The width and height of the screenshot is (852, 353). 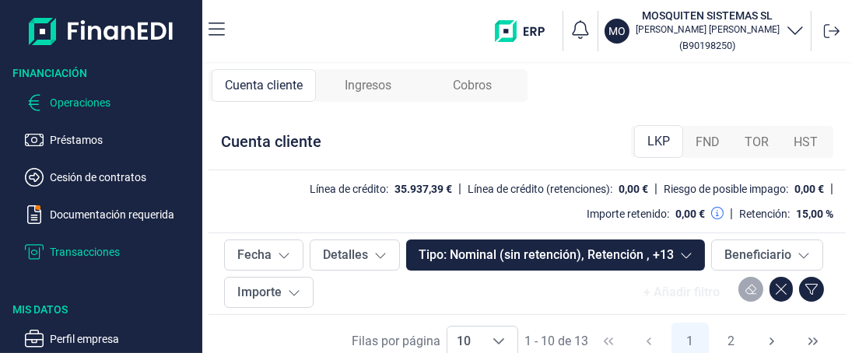 What do you see at coordinates (815, 214) in the screenshot?
I see `div: 15,00 %` at bounding box center [815, 214].